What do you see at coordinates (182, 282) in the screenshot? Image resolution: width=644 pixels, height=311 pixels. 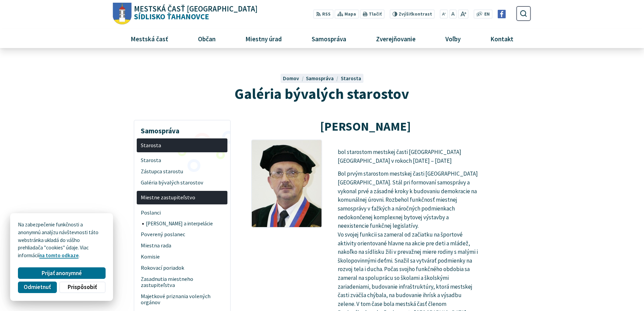 I see `span: Zasadnutia miestneho zastupiteľstva` at bounding box center [182, 282].